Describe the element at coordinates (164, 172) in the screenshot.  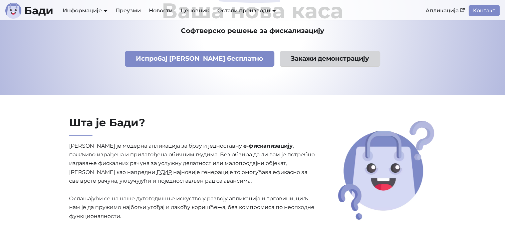
I see `abbr: Електронски систем за издавање рачуна` at that location.